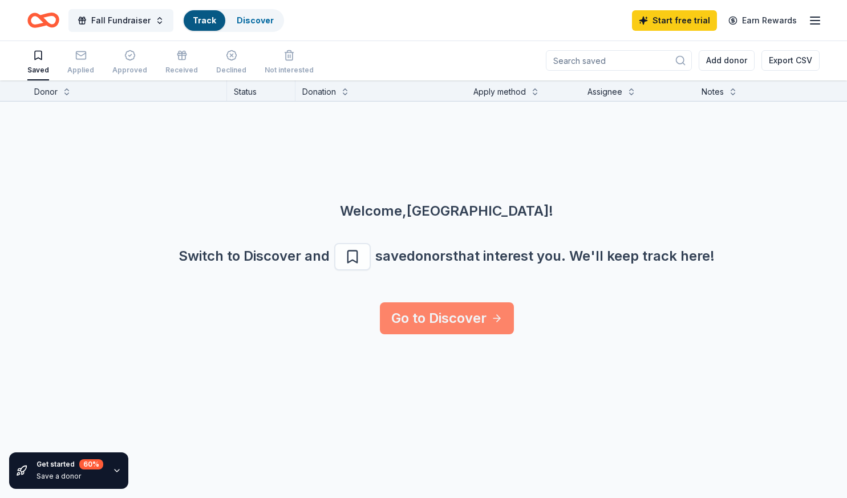 This screenshot has height=498, width=847. I want to click on button: Fall Fundraiser, so click(121, 21).